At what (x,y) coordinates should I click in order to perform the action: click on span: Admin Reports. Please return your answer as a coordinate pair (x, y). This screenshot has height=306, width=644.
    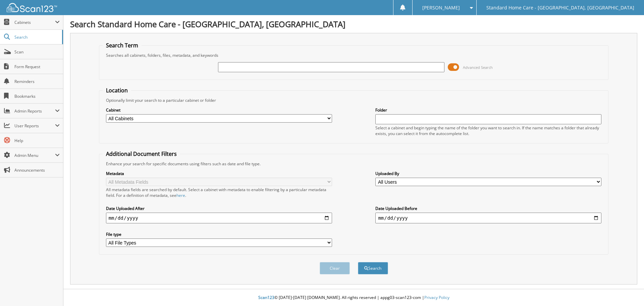
    Looking at the image, I should click on (35, 111).